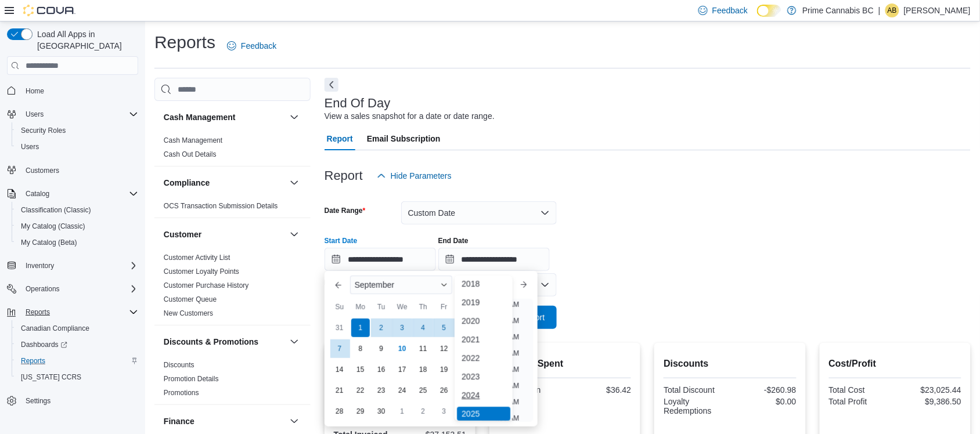 This screenshot has width=980, height=434. I want to click on a: Feedback, so click(252, 46).